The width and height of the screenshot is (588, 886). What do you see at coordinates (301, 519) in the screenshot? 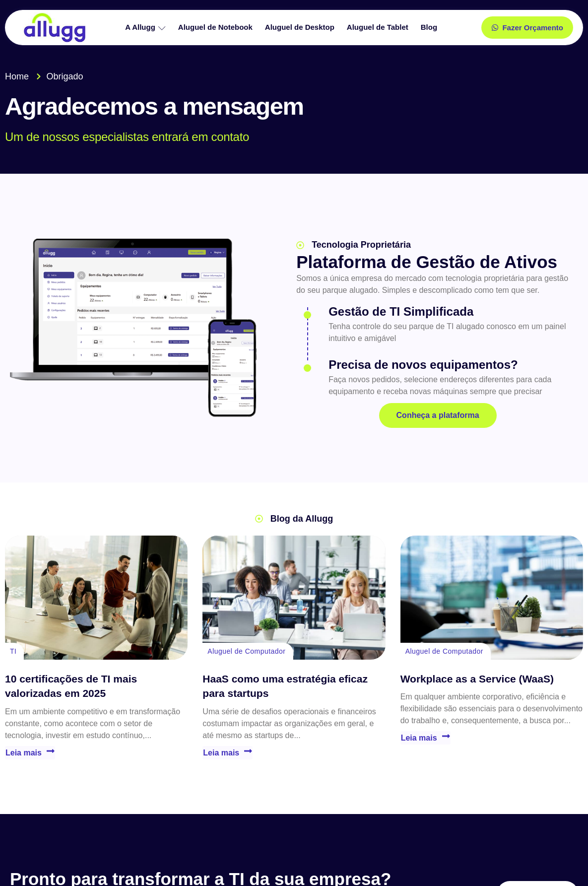
I see `span: Blog da Allugg` at bounding box center [301, 519].